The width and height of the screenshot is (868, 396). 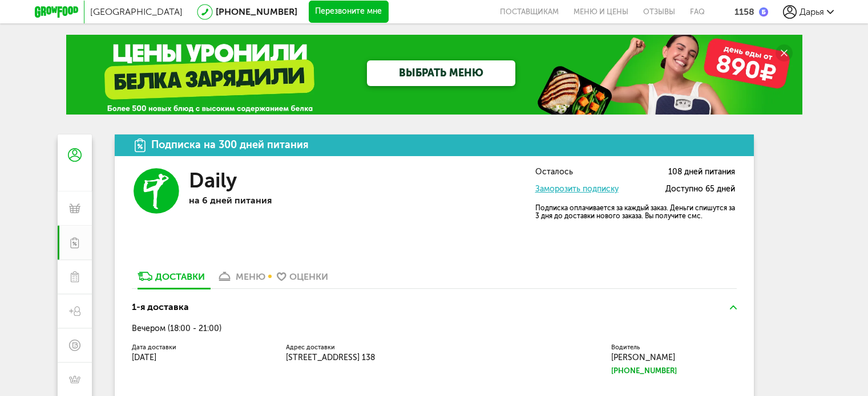 What do you see at coordinates (240, 279) in the screenshot?
I see `a: меню` at bounding box center [240, 279].